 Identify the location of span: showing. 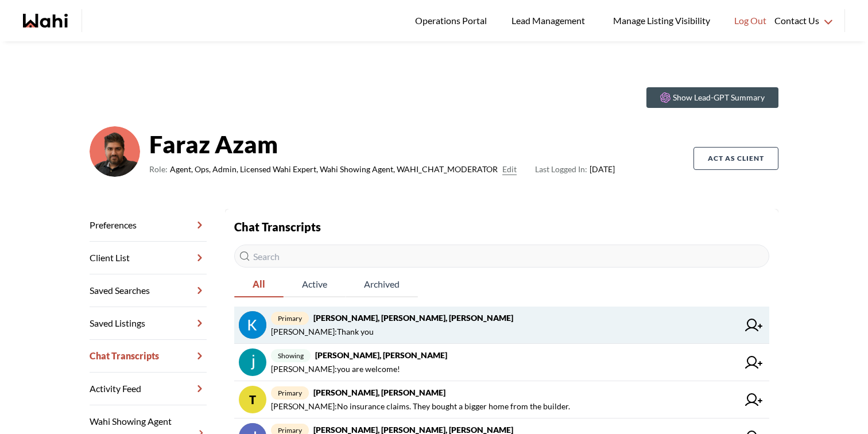
(290, 355).